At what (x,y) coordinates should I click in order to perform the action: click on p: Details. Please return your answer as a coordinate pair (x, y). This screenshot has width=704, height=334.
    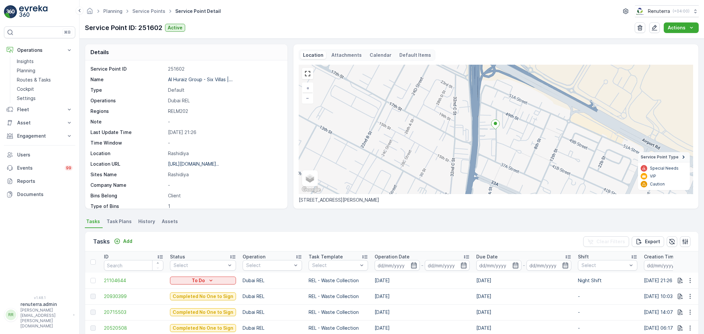
    Looking at the image, I should click on (100, 52).